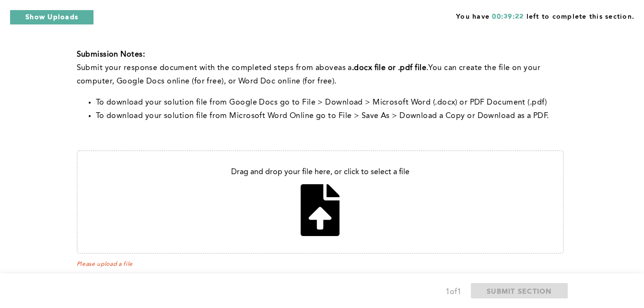 This screenshot has width=644, height=308. What do you see at coordinates (320, 264) in the screenshot?
I see `span: Please upload a file` at bounding box center [320, 264].